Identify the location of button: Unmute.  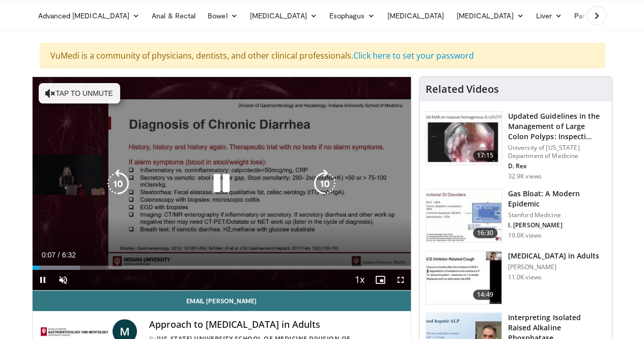
(63, 280).